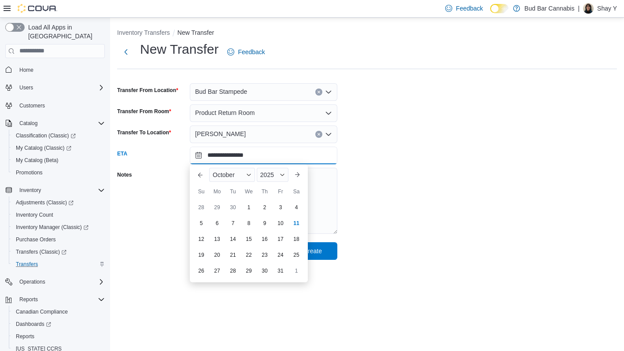 The width and height of the screenshot is (624, 351). Describe the element at coordinates (607, 8) in the screenshot. I see `p: Shay Y` at that location.